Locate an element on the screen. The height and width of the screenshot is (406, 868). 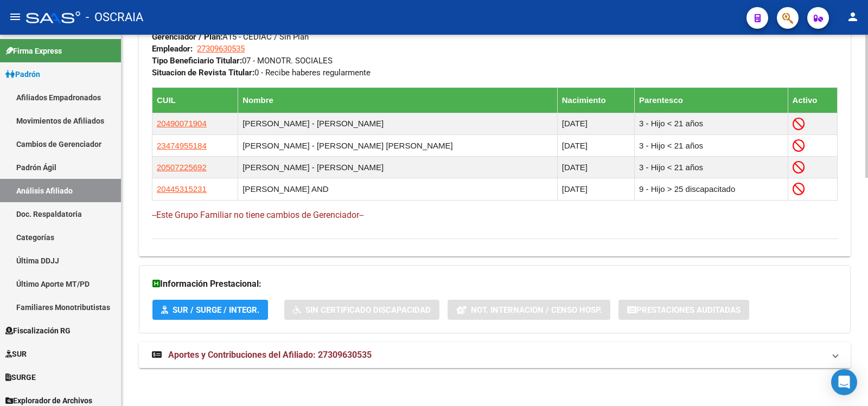
th: Parentesco is located at coordinates (711, 100).